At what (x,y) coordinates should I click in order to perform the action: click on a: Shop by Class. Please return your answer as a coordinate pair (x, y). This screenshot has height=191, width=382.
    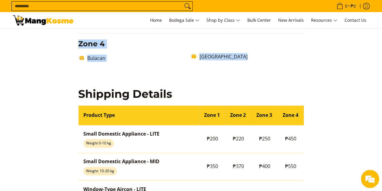
    Looking at the image, I should click on (223, 20).